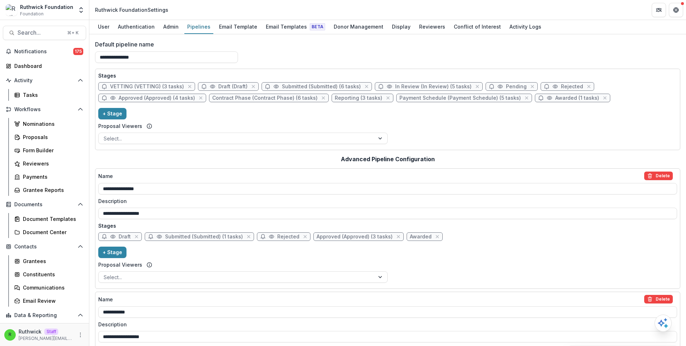 The height and width of the screenshot is (346, 686). I want to click on a: Document Center, so click(49, 232).